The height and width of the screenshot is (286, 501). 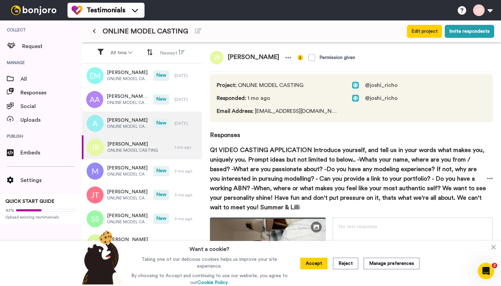 What do you see at coordinates (95, 99) in the screenshot?
I see `img: aa.png` at bounding box center [95, 99].